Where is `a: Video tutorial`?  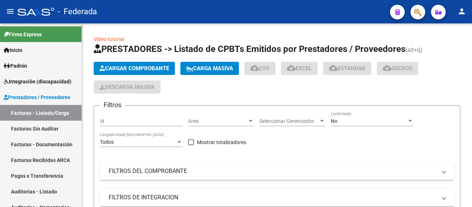 a: Video tutorial is located at coordinates (109, 39).